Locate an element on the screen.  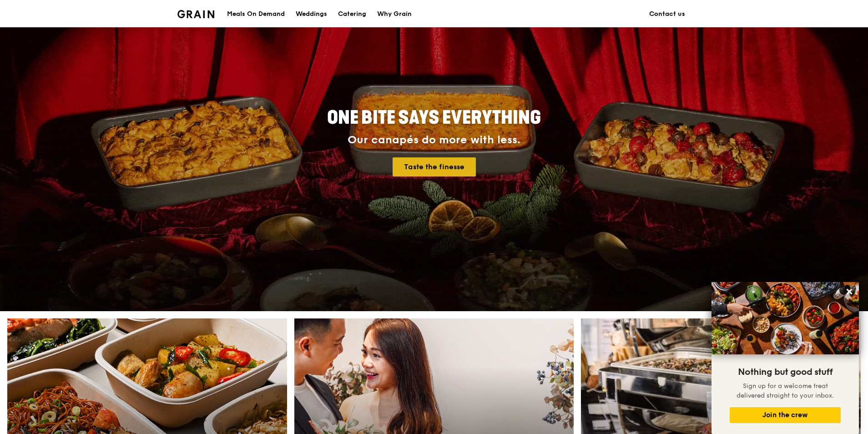
span: Sign up for a welcome treat delivered straight to your inbox. is located at coordinates (785, 391).